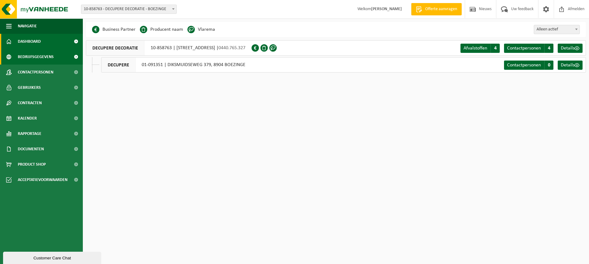 The image size is (589, 264). What do you see at coordinates (232, 48) in the screenshot?
I see `span: 0440.765.327` at bounding box center [232, 48].